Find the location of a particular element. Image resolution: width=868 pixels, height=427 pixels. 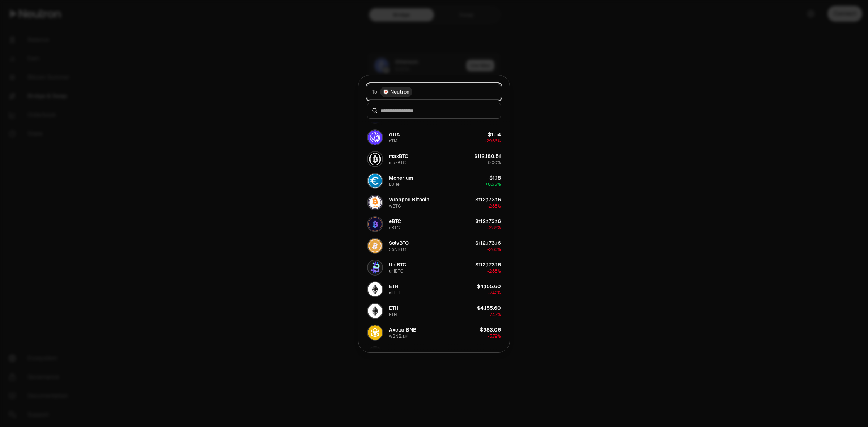

div: $1.18 is located at coordinates (495, 178).